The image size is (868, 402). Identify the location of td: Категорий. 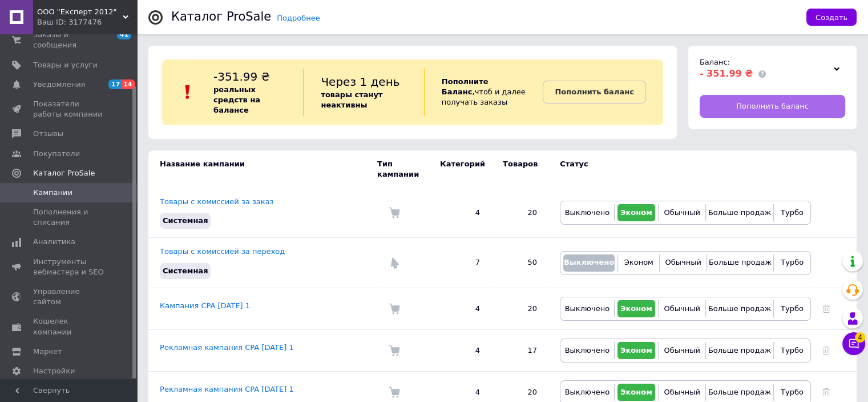
(460, 169).